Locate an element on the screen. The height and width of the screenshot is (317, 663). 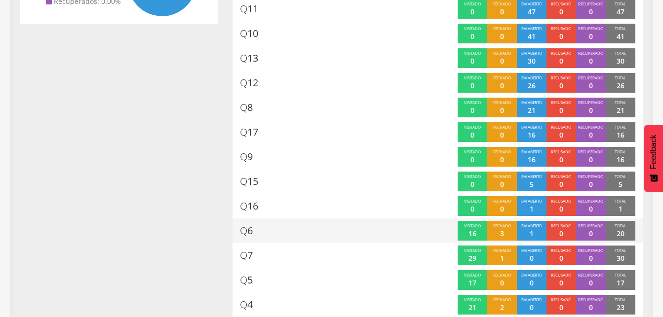
span: 11 is located at coordinates (249, 9).